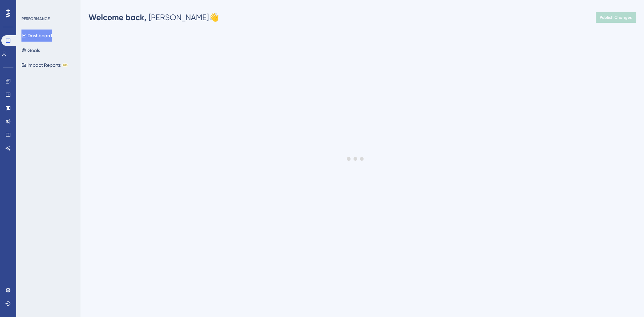  Describe the element at coordinates (65, 65) in the screenshot. I see `div: BETA` at that location.